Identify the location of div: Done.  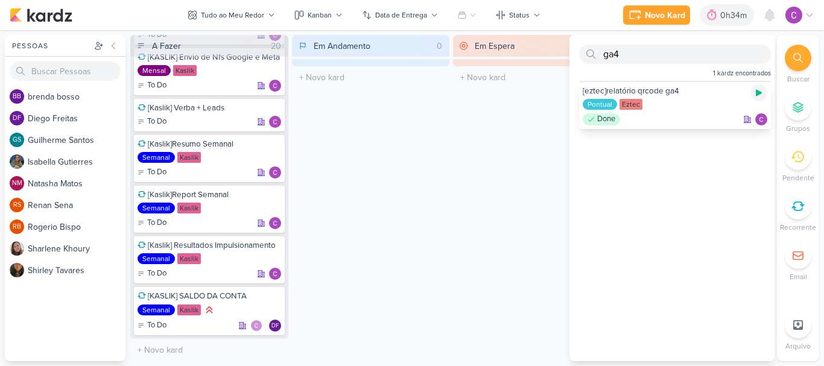
(601, 119).